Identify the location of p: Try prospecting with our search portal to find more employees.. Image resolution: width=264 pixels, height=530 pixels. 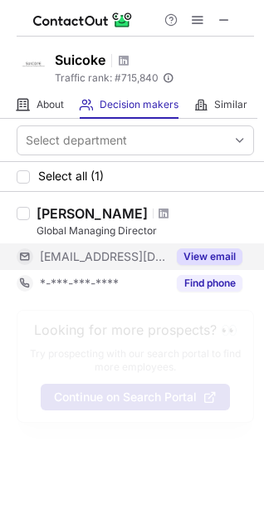
(135, 360).